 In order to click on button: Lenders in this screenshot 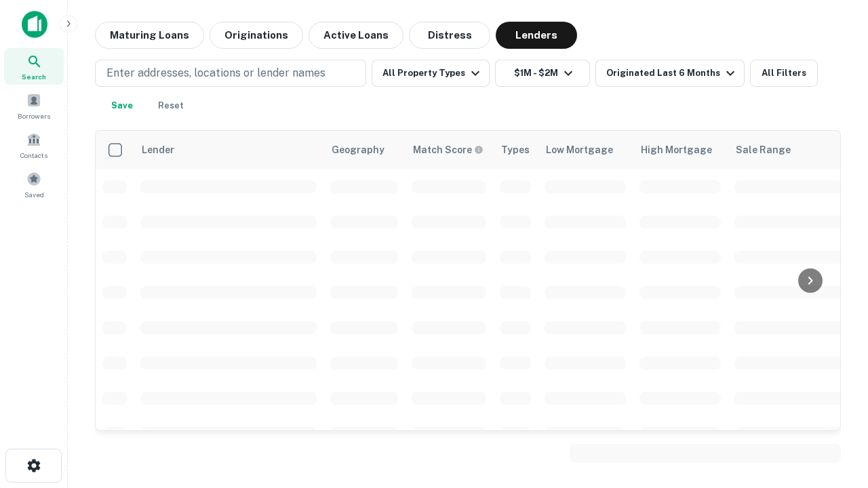, I will do `click(536, 35)`.